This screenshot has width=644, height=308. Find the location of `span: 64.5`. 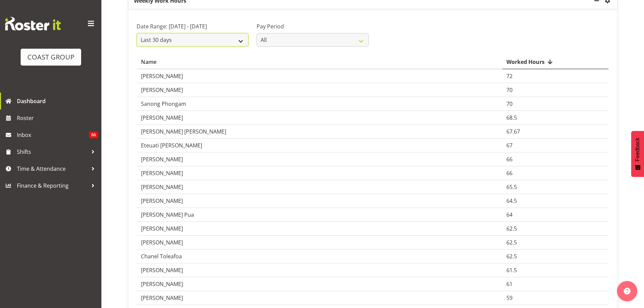

span: 64.5 is located at coordinates (512, 201).